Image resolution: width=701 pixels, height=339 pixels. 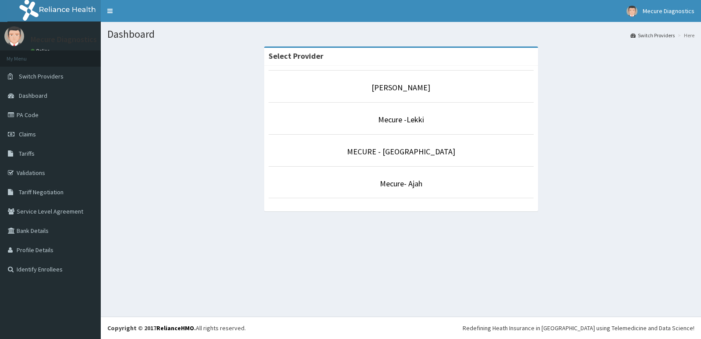 What do you see at coordinates (401, 183) in the screenshot?
I see `a: Mecure- Ajah` at bounding box center [401, 183].